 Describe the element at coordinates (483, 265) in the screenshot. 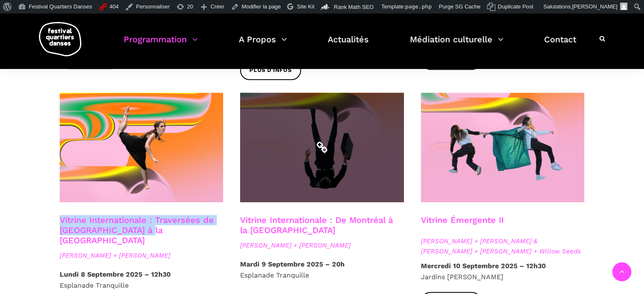

I see `strong: Mercredi 10 Septembre 2025 – 12h30` at that location.